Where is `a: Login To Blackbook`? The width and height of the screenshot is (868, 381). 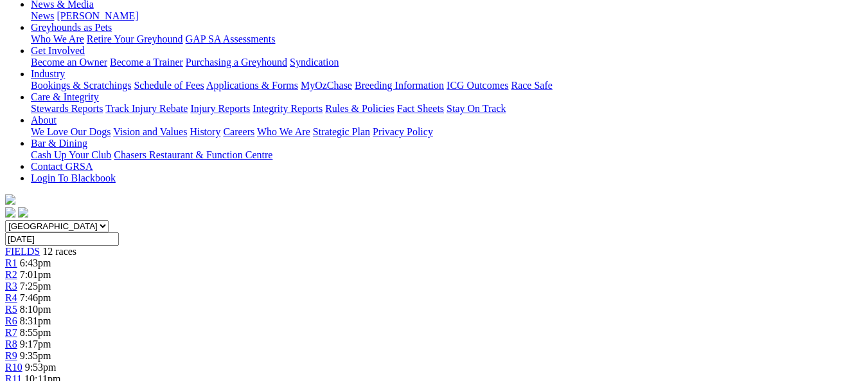
a: Login To Blackbook is located at coordinates (73, 177).